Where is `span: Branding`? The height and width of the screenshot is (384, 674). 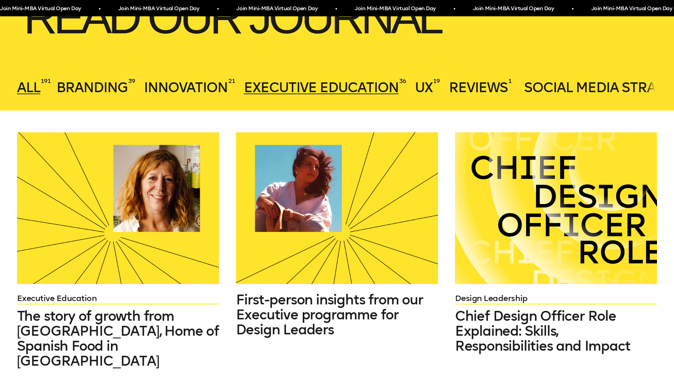 span: Branding is located at coordinates (92, 87).